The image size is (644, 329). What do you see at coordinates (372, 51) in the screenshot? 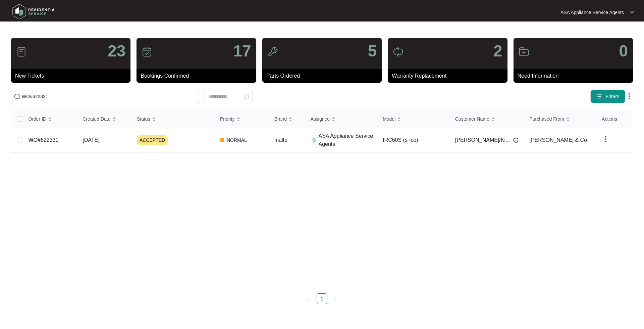
I see `p: 5` at bounding box center [372, 51].